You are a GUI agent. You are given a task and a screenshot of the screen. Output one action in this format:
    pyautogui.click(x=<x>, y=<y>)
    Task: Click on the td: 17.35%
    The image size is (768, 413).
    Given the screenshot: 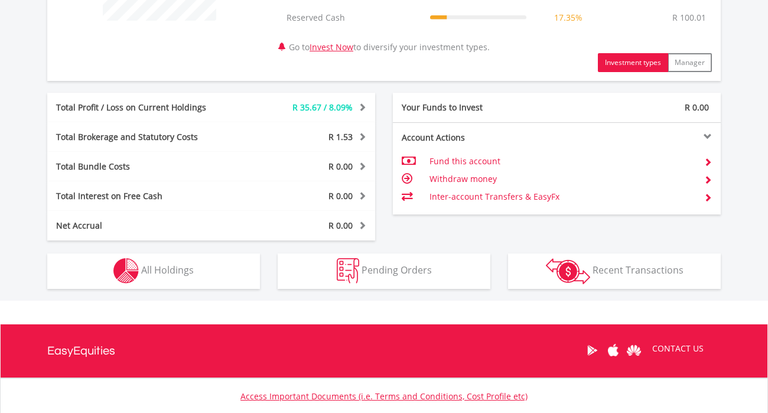 What is the action you would take?
    pyautogui.click(x=568, y=18)
    